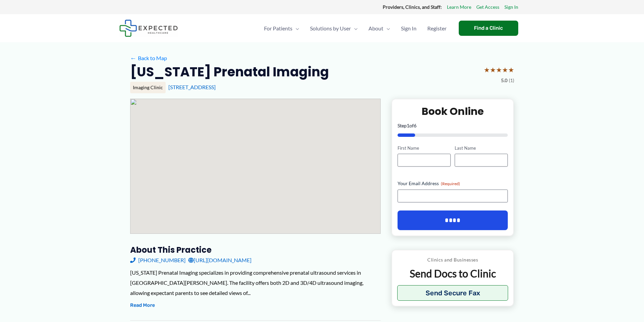 This screenshot has height=322, width=644. Describe the element at coordinates (355, 28) in the screenshot. I see `nav: Primary Site Navigation` at that location.